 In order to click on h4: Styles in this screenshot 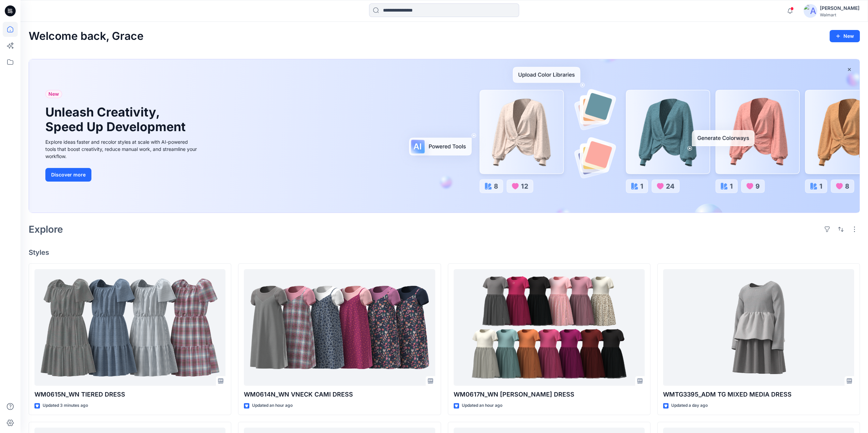, I will do `click(444, 253)`.